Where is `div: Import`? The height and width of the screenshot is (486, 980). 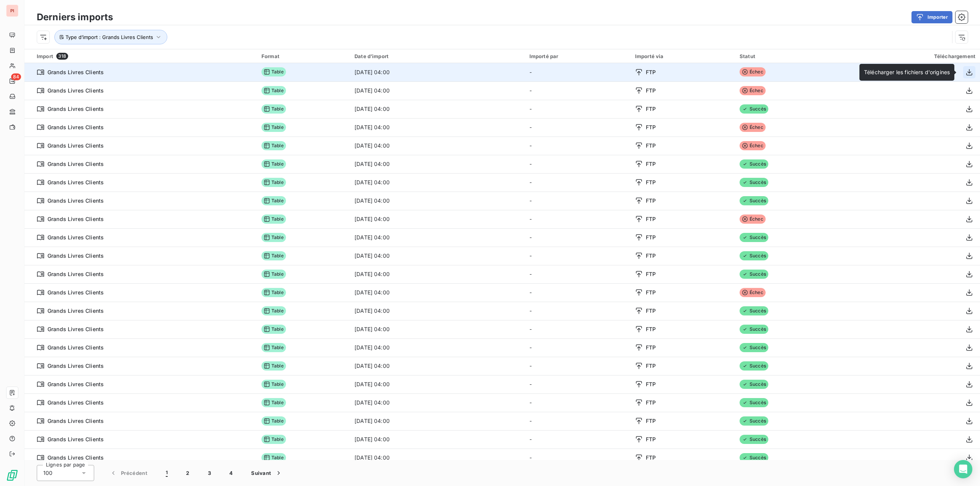 div: Import is located at coordinates (144, 56).